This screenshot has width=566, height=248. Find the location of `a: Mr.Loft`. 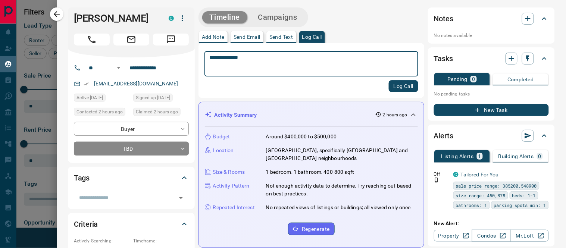

a: Mr.Loft is located at coordinates (529, 236).